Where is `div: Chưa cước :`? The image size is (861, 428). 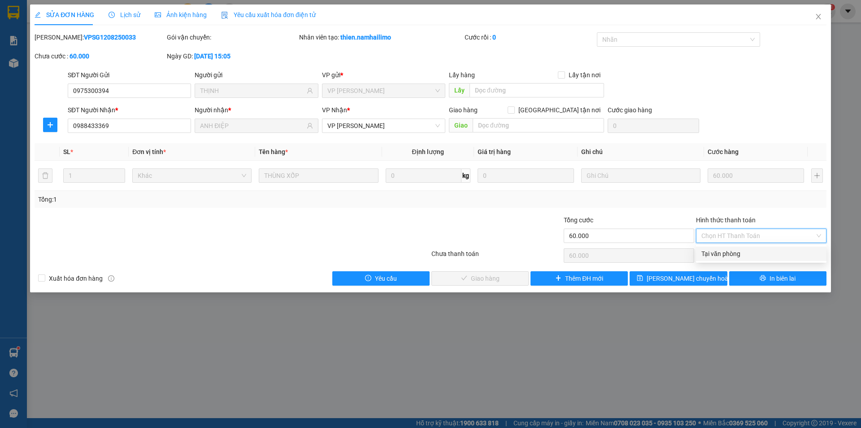
div: Chưa cước : is located at coordinates (100, 56).